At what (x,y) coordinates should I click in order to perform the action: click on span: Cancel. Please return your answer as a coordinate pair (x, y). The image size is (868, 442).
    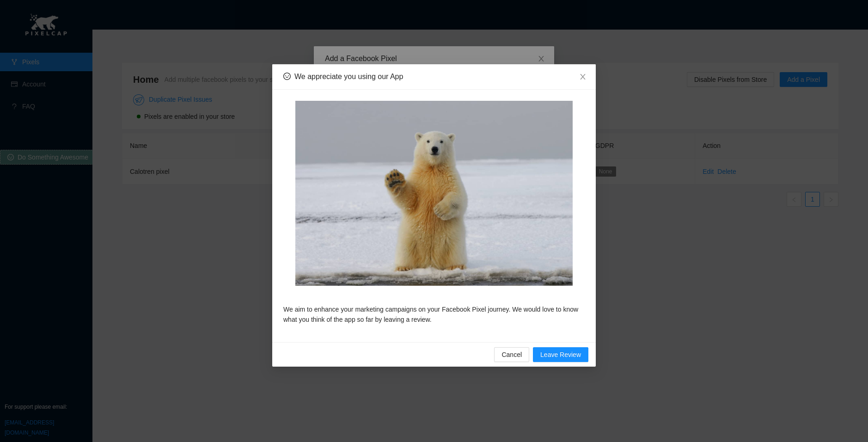
    Looking at the image, I should click on (511, 355).